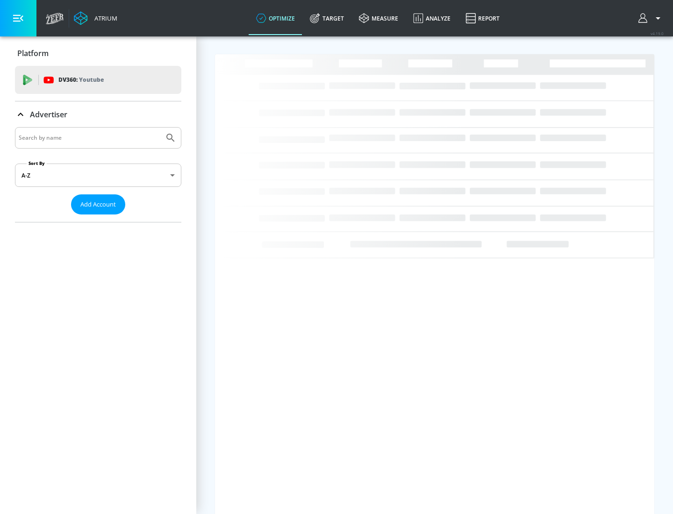 This screenshot has height=514, width=673. What do you see at coordinates (98, 204) in the screenshot?
I see `button: Add Account` at bounding box center [98, 204].